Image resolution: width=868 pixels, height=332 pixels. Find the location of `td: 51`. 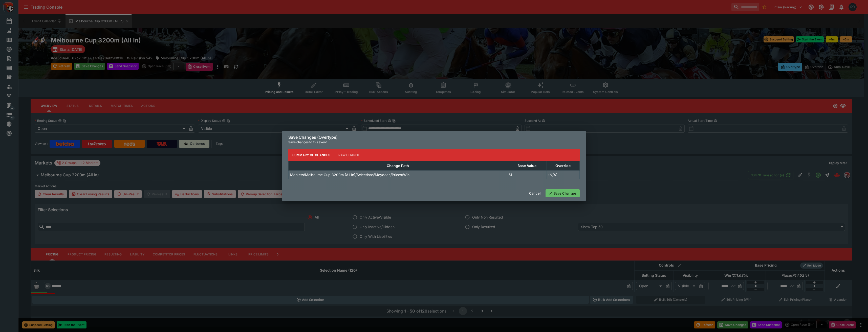

td: 51 is located at coordinates (527, 175).